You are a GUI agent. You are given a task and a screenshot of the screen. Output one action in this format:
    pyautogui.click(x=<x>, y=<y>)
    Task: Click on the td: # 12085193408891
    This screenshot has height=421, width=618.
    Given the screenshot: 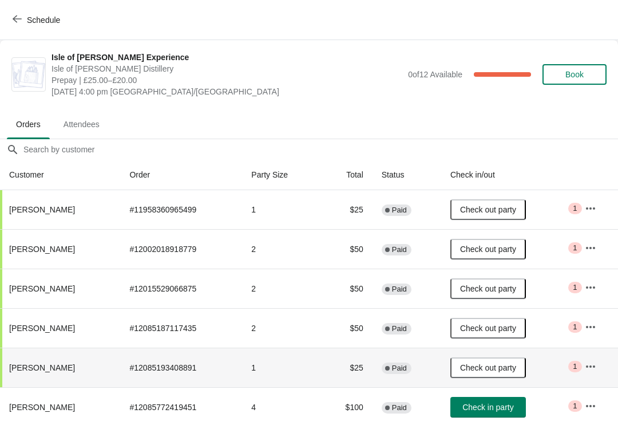 What is the action you would take?
    pyautogui.click(x=181, y=367)
    